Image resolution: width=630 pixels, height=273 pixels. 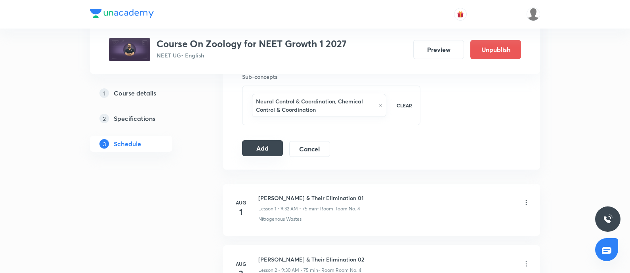 I want to click on p: 2, so click(x=104, y=119).